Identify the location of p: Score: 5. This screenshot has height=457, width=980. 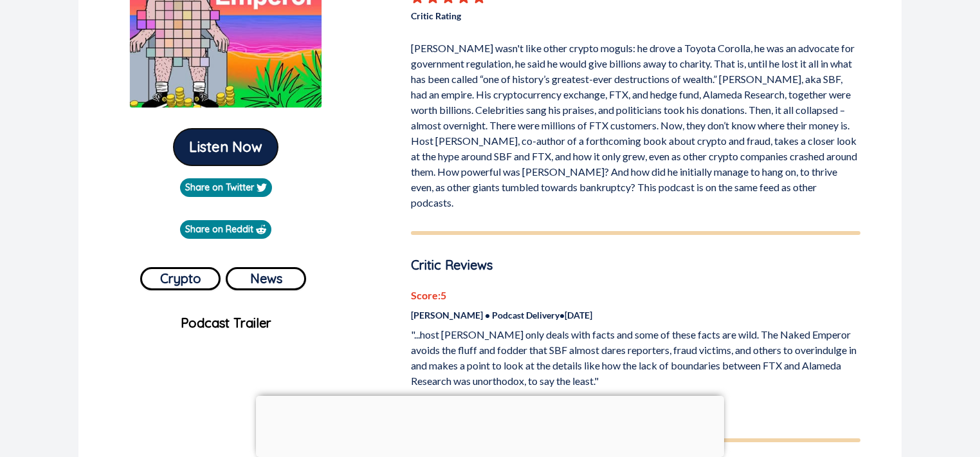
(635, 295).